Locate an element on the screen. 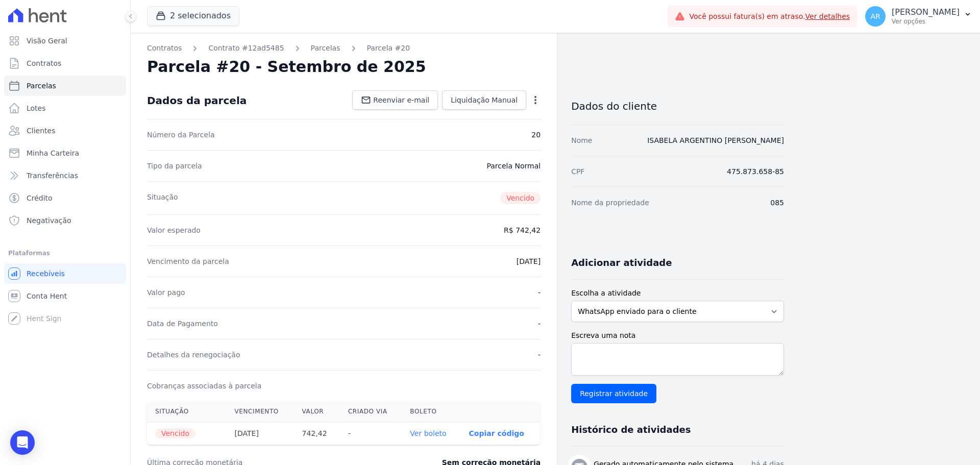 The width and height of the screenshot is (980, 465). dt: Valor pago is located at coordinates (166, 292).